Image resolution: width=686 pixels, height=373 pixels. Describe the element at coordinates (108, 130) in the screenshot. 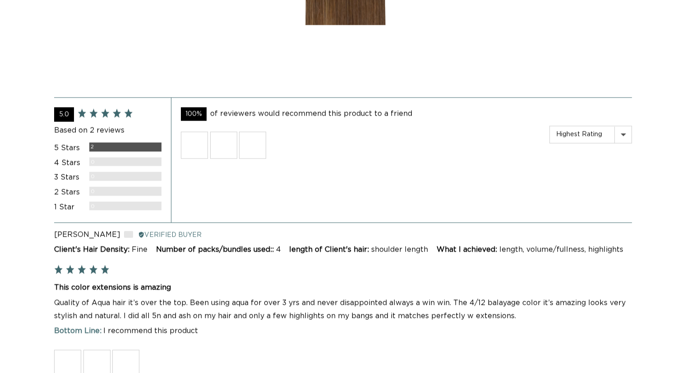

I see `div: Based on 2 reviews` at that location.